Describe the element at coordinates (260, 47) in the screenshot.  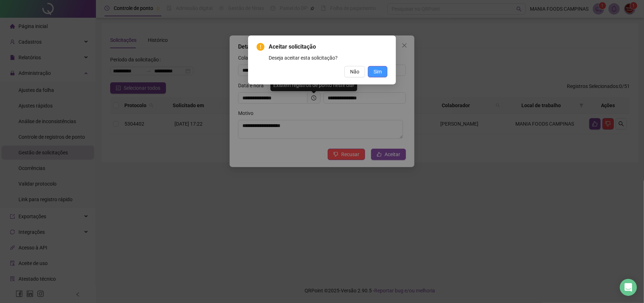
I see `span: exclamation-circle` at that location.